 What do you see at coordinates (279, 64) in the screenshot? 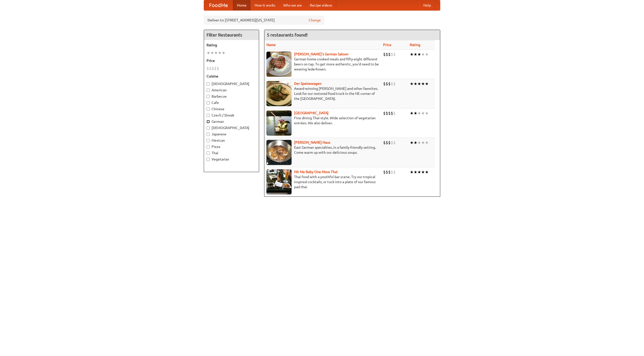
I see `img: esthers.jpg` at bounding box center [279, 64].